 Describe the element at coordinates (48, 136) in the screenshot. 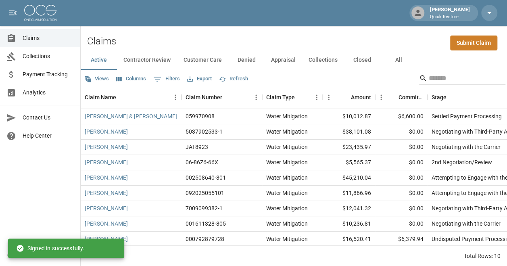

I see `span: Help Center` at that location.